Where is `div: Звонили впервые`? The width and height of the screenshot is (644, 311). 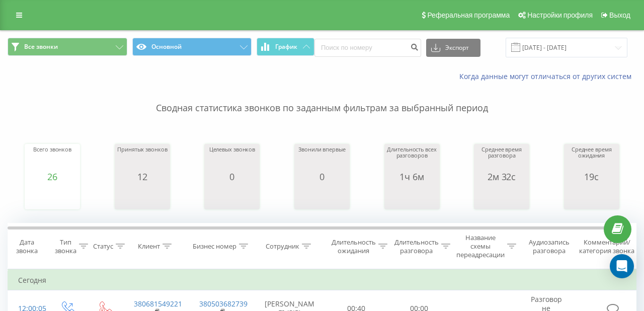
div: Звонили впервые is located at coordinates (322, 159).